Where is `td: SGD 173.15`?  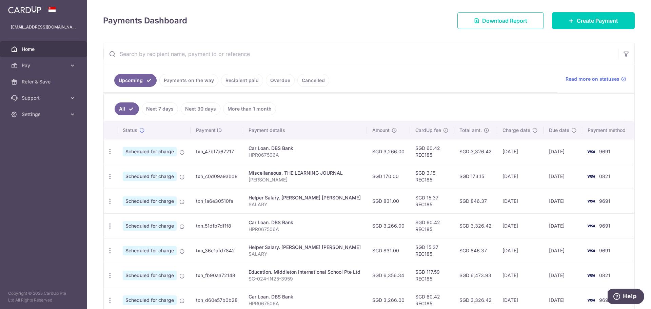 td: SGD 173.15 is located at coordinates (476, 176).